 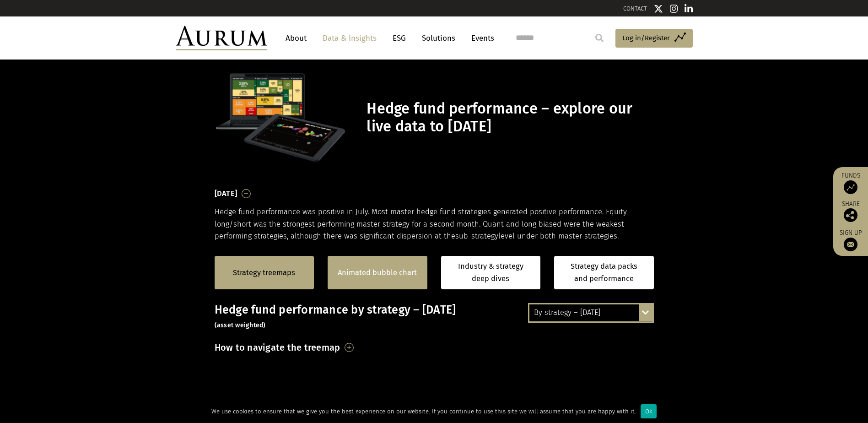 What do you see at coordinates (674, 9) in the screenshot?
I see `img: Instagram icon` at bounding box center [674, 9].